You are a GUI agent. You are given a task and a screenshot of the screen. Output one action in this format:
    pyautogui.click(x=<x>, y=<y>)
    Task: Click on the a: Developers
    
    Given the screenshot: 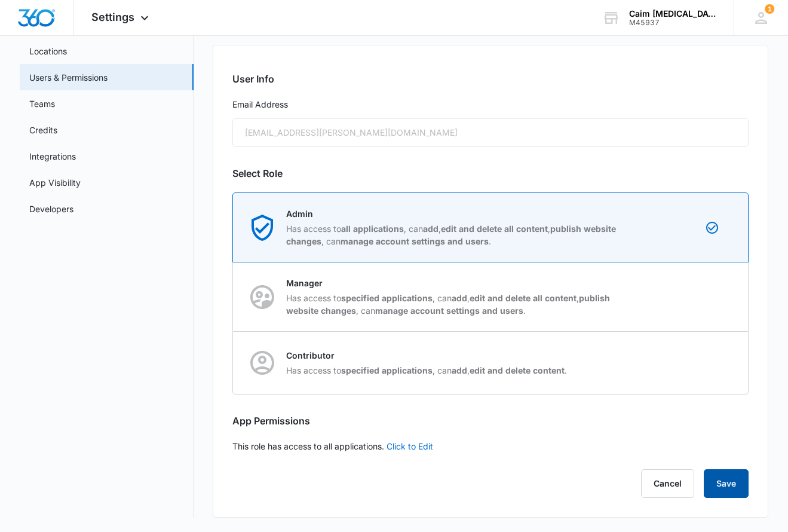 What is the action you would take?
    pyautogui.click(x=51, y=209)
    